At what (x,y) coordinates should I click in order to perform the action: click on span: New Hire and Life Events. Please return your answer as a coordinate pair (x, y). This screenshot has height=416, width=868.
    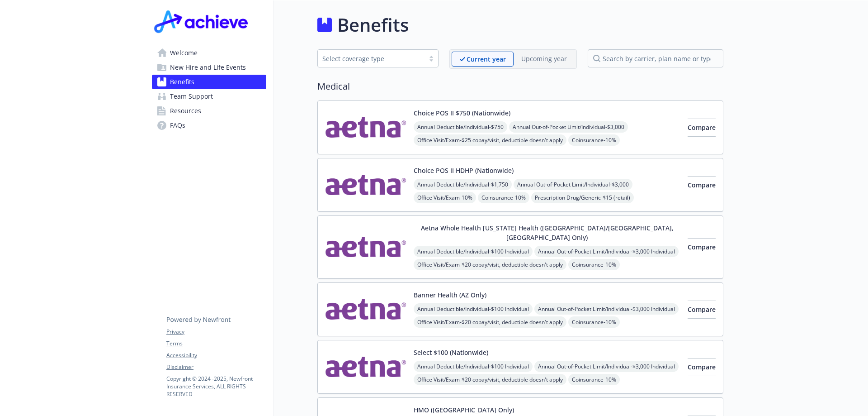
    Looking at the image, I should click on (208, 67).